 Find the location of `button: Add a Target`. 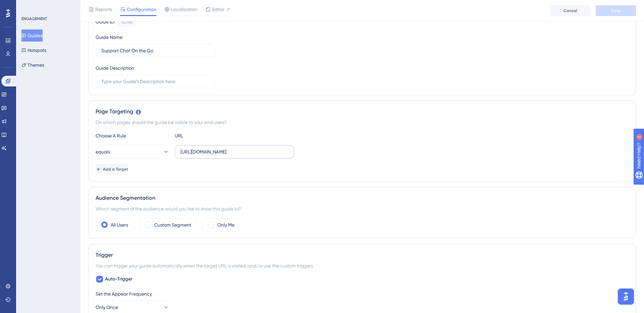

button: Add a Target is located at coordinates (112, 169).